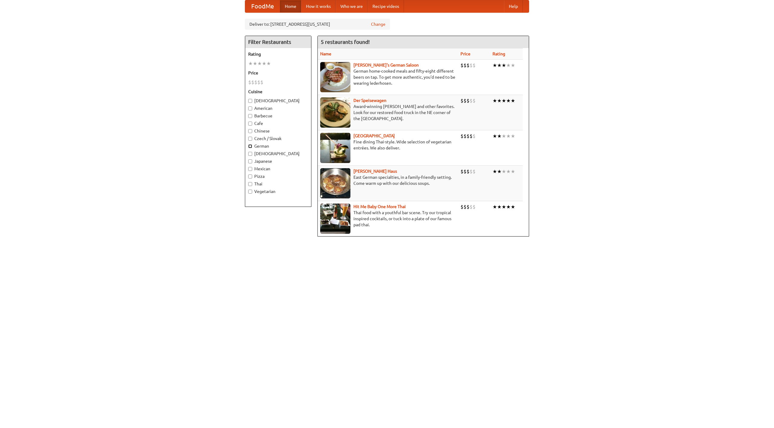 The image size is (774, 428). I want to click on img: satay.jpg, so click(335, 148).